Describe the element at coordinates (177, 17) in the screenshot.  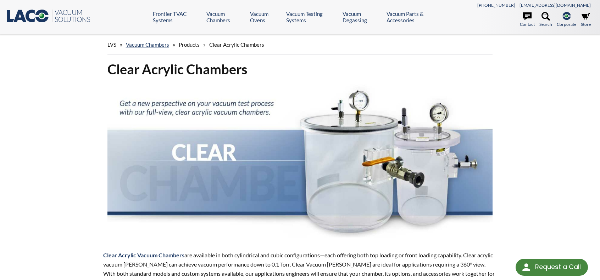
I see `a: Frontier TVAC Systems` at that location.